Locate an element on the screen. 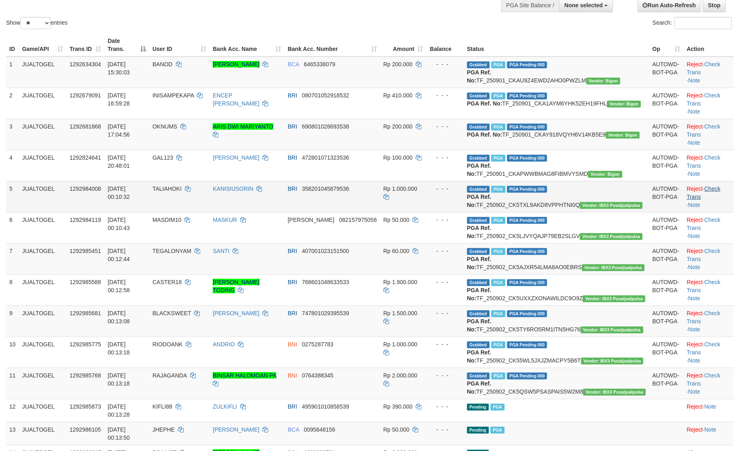  td: TF_250902_CK5QSW5PSASPAIS5W2M8 is located at coordinates (556, 383).